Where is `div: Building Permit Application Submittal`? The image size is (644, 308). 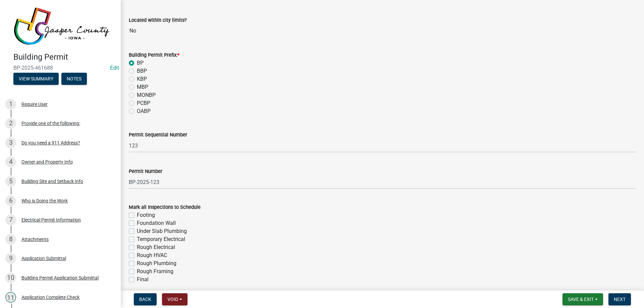
div: Building Permit Application Submittal is located at coordinates (60, 278).